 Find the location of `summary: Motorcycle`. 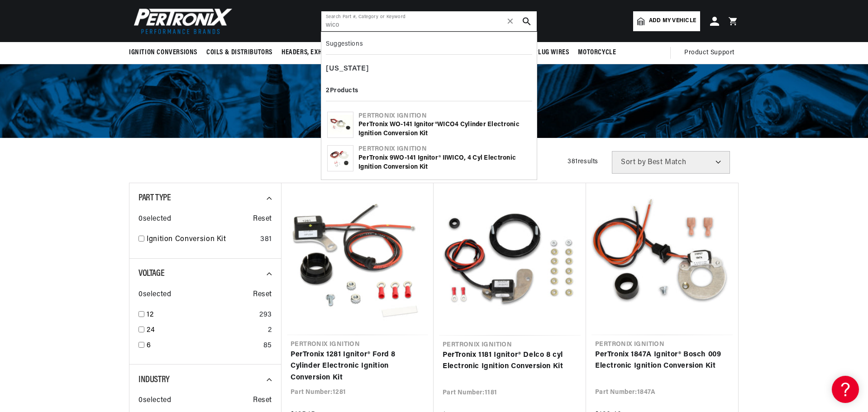

summary: Motorcycle is located at coordinates (597, 52).